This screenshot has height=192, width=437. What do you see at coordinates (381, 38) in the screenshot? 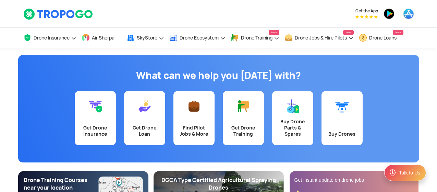
I see `a: Drone LoansNew` at bounding box center [381, 38].